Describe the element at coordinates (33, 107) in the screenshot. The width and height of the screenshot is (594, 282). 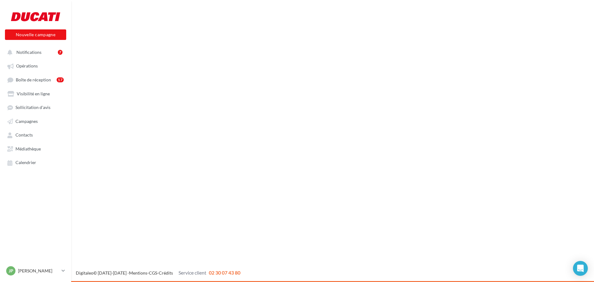
I see `span: Sollicitation d'avis` at that location.